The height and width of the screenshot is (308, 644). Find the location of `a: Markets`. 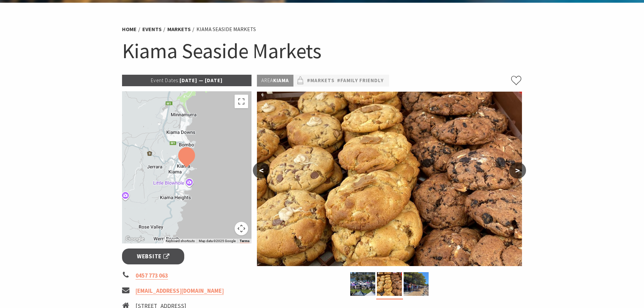

a: Markets is located at coordinates (179, 29).